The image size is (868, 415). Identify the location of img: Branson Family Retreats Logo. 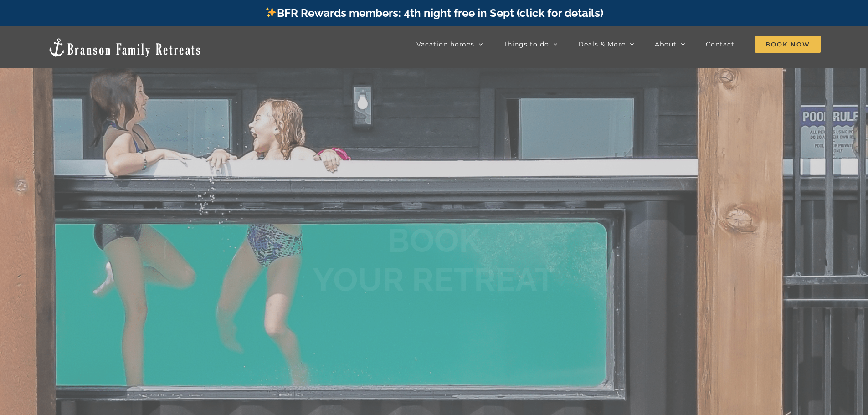
(125, 47).